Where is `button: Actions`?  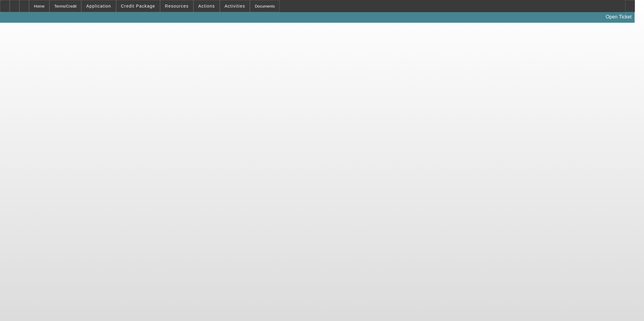
button: Actions is located at coordinates (207, 6).